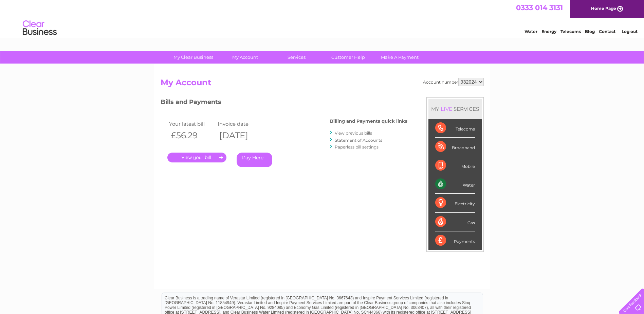  What do you see at coordinates (455, 165) in the screenshot?
I see `div: Mobile` at bounding box center [455, 165].